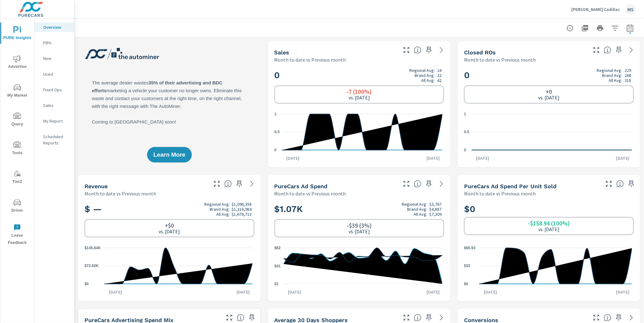 This screenshot has width=644, height=323. What do you see at coordinates (440, 80) in the screenshot?
I see `p: 42` at bounding box center [440, 80].